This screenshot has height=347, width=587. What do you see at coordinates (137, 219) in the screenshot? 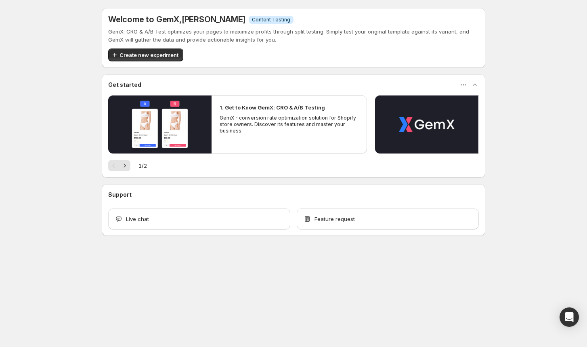
I see `span: Live chat` at bounding box center [137, 219].